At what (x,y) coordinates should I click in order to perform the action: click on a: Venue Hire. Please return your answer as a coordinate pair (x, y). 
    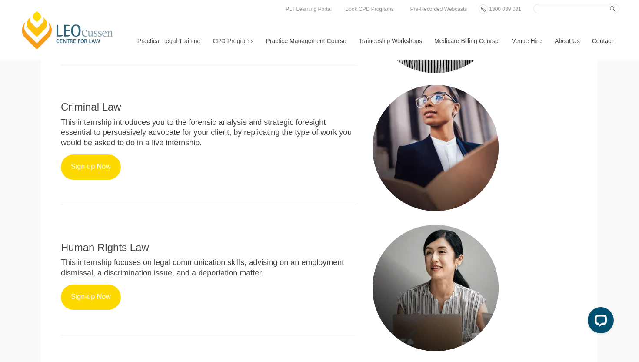
    Looking at the image, I should click on (526, 41).